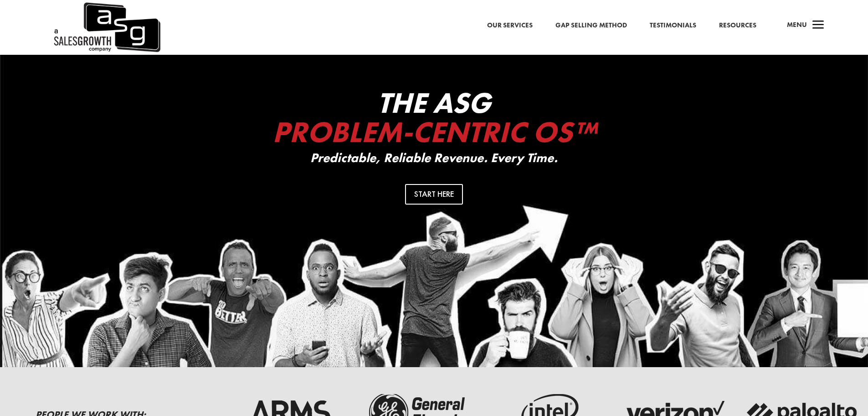  What do you see at coordinates (591, 26) in the screenshot?
I see `a: Gap Selling Method` at bounding box center [591, 26].